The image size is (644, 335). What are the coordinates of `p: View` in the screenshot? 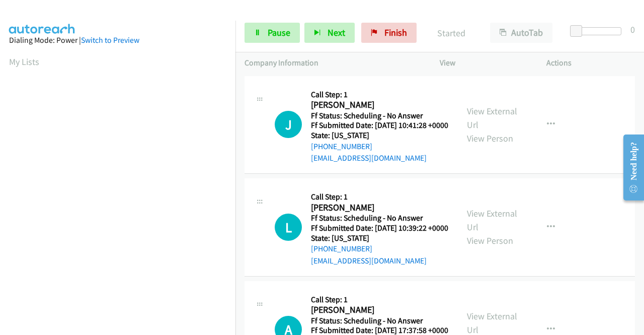 It's located at (484, 63).